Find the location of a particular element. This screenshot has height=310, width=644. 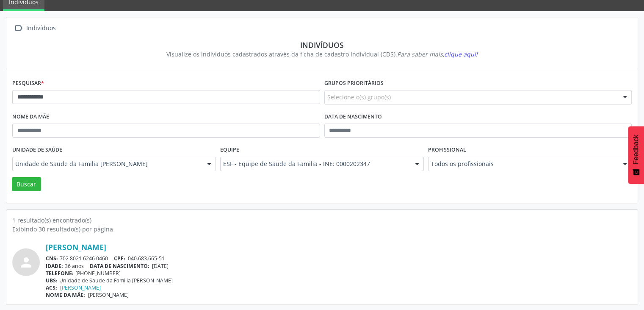

label: Unidade de saúde is located at coordinates (37, 150).